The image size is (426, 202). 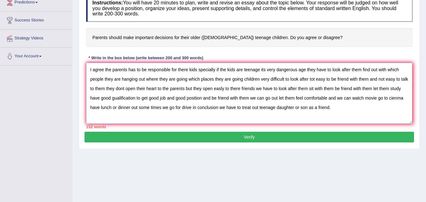 What do you see at coordinates (36, 38) in the screenshot?
I see `a: Strategy Videos` at bounding box center [36, 38].